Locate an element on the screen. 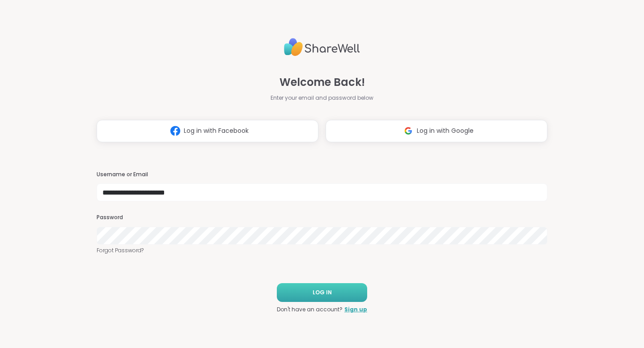 Image resolution: width=644 pixels, height=348 pixels. button: Log in with Facebook is located at coordinates (207, 131).